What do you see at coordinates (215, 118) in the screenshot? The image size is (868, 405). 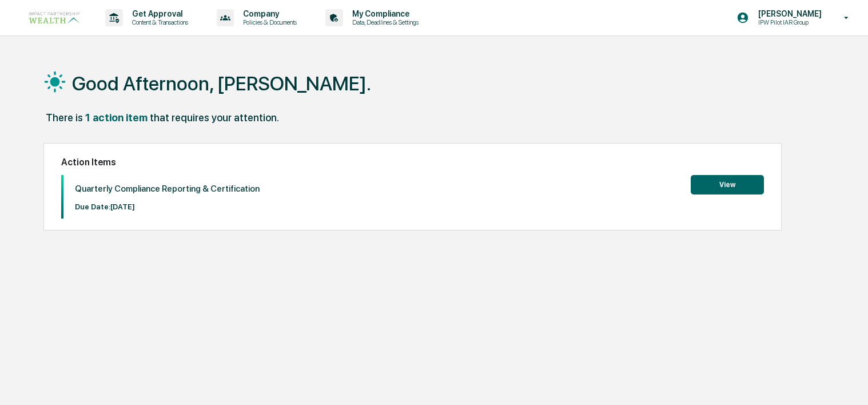 I see `div: that requires your attention.` at bounding box center [215, 118].